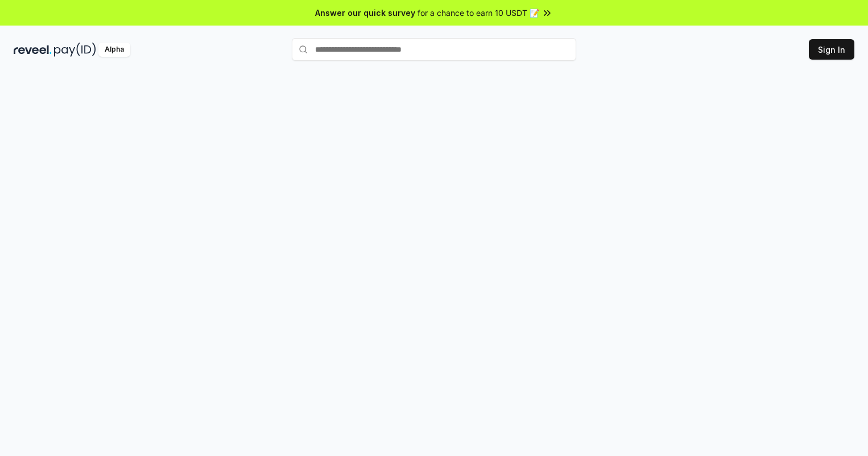 The image size is (868, 456). Describe the element at coordinates (365, 12) in the screenshot. I see `span: Answer our quick survey` at that location.